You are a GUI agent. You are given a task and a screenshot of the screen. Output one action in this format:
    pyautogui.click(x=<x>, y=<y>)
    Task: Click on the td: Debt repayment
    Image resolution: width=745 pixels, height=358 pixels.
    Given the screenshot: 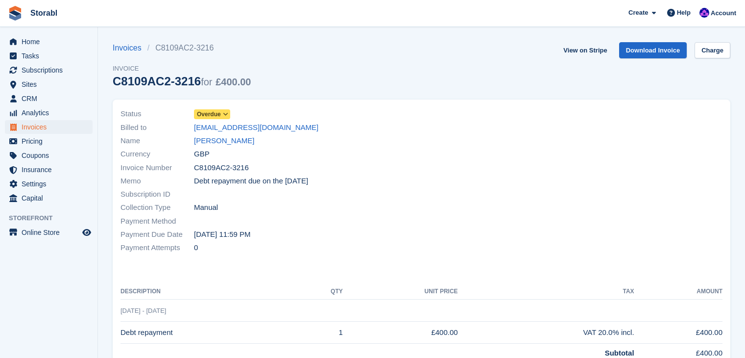 What is the action you would take?
    pyautogui.click(x=211, y=332)
    